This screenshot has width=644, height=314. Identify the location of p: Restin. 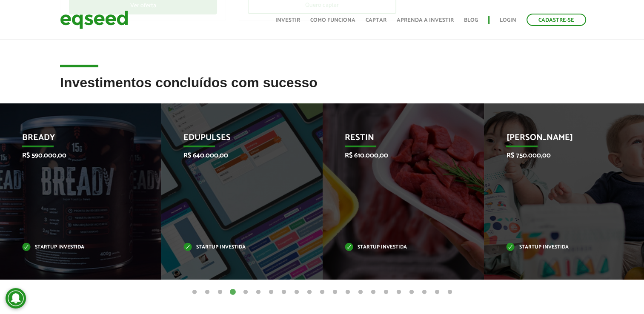
(397, 140).